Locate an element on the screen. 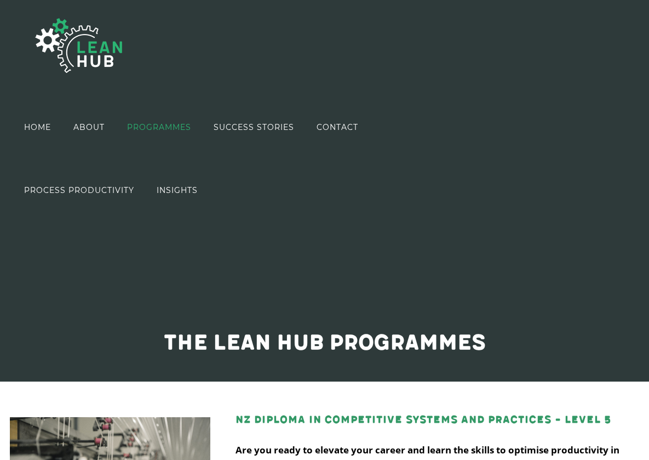  a: INSIGHTS is located at coordinates (177, 190).